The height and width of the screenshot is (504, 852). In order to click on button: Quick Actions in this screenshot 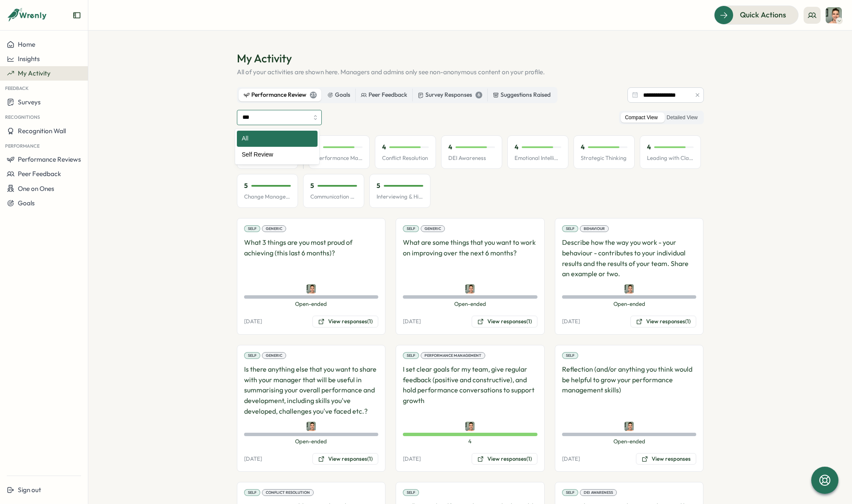, I will do `click(756, 15)`.